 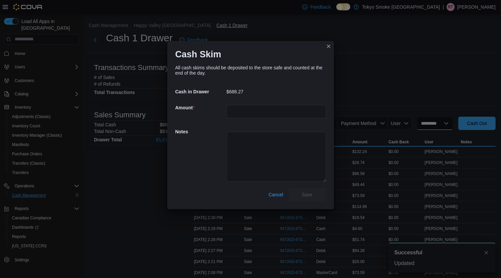 I want to click on p: $688.27, so click(x=235, y=92).